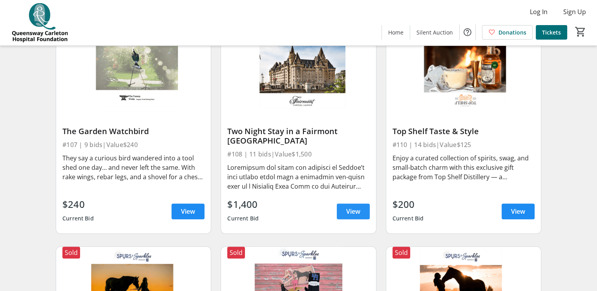 The height and width of the screenshot is (291, 597). Describe the element at coordinates (552, 32) in the screenshot. I see `a: Tickets` at that location.